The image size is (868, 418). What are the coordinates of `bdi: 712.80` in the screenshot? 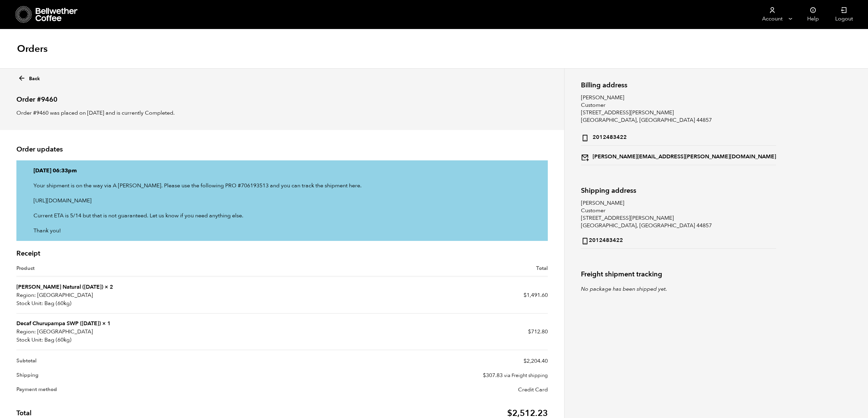 It's located at (538, 331).